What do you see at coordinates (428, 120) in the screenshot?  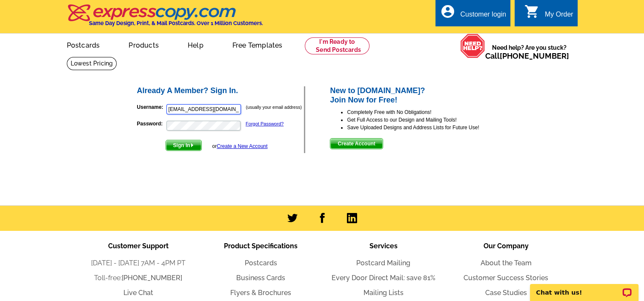 I see `li: Get Full Access to our Design and Mailing Tools!` at bounding box center [428, 120].